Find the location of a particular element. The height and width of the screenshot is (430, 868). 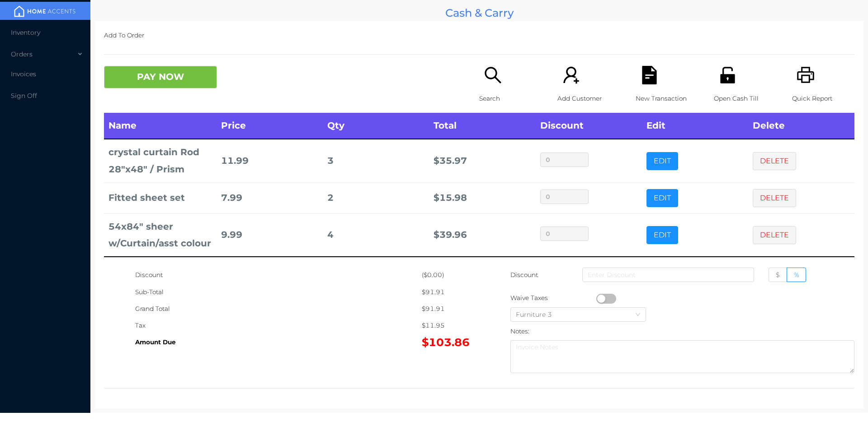

div: 4 is located at coordinates (376, 235).